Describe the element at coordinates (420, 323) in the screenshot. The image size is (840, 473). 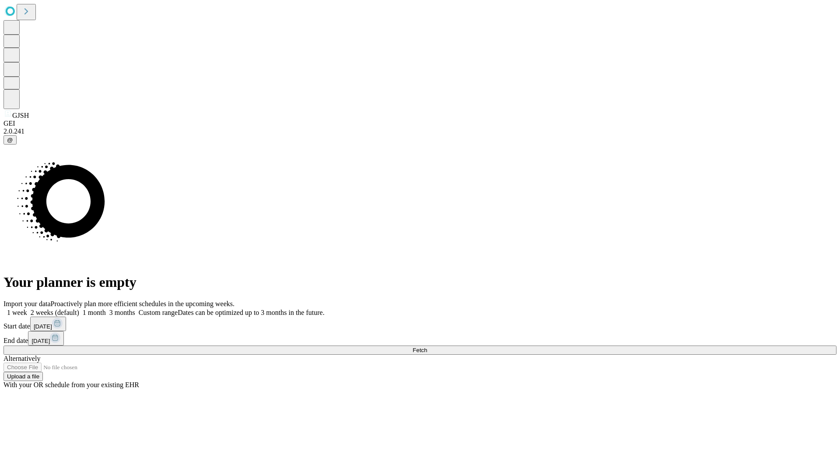
I see `div: Start date` at that location.